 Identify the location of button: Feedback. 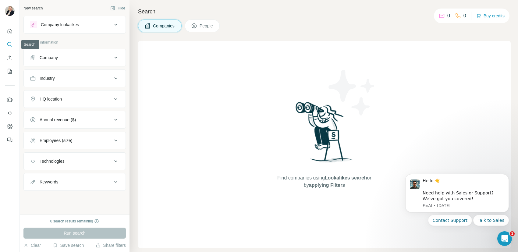
(10, 140).